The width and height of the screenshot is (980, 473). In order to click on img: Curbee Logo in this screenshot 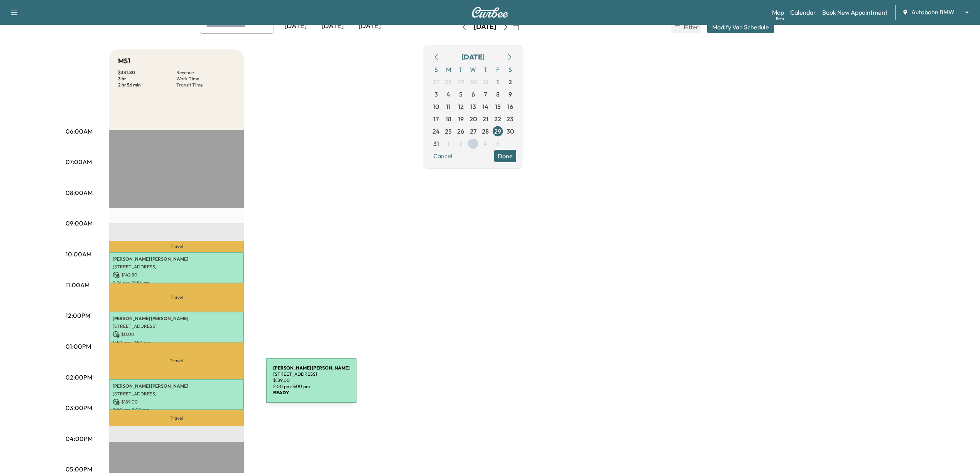, I will do `click(490, 12)`.